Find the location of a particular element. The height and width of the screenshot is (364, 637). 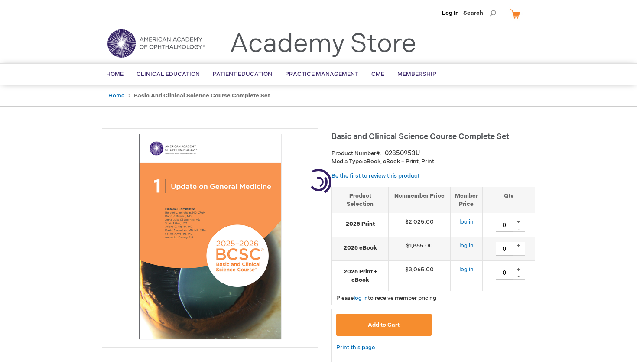

img: Basic and Clinical Science Course Complete Set is located at coordinates (211, 237).